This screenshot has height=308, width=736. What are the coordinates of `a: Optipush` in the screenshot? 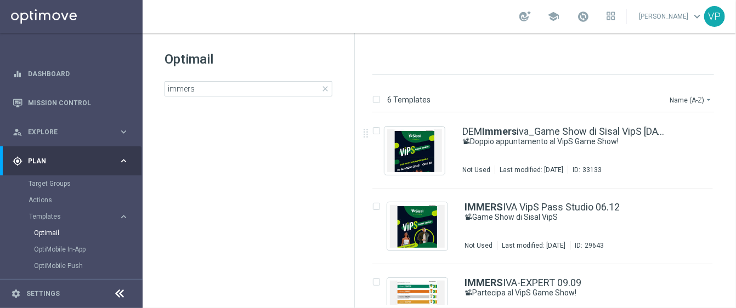 It's located at (74, 282).